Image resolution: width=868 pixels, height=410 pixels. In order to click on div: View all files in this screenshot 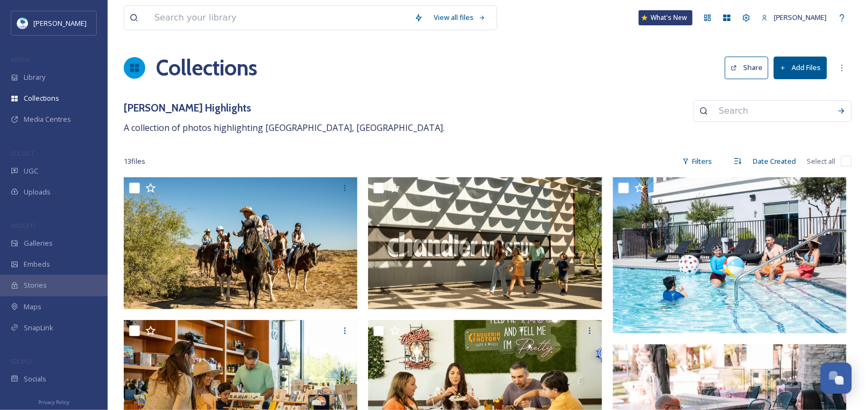, I will do `click(459, 17)`.